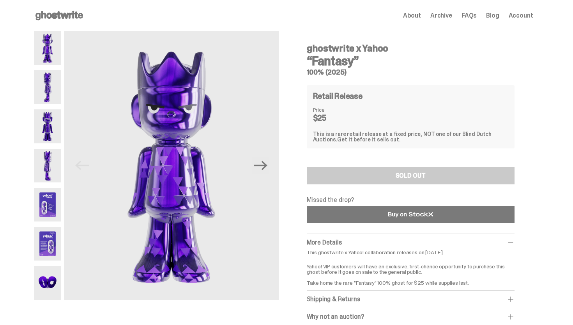 The height and width of the screenshot is (325, 573). I want to click on img: Yahoo-HG---3.png, so click(48, 126).